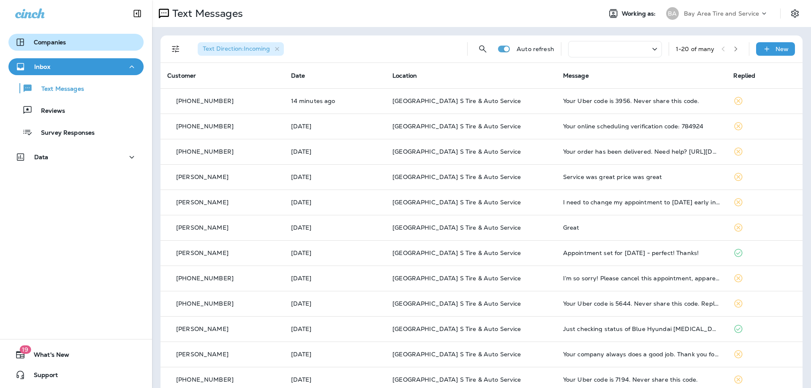  Describe the element at coordinates (795, 14) in the screenshot. I see `button: Settings` at that location.